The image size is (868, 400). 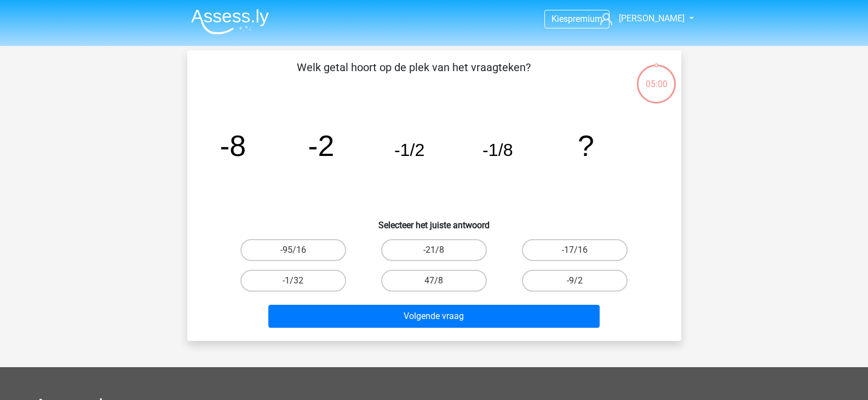 I want to click on h6: Selecteer het juiste antwoord, so click(x=434, y=220).